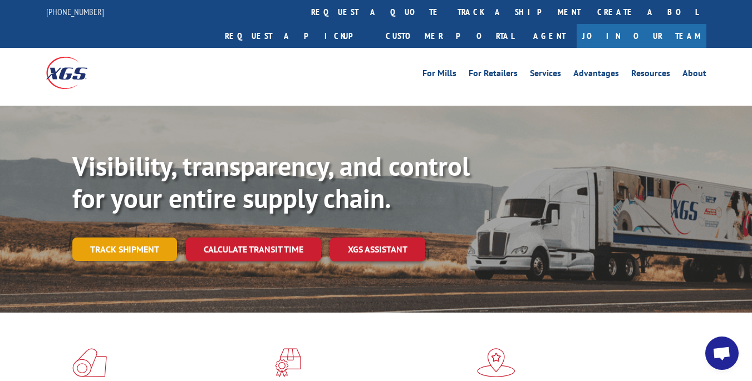 The height and width of the screenshot is (381, 752). I want to click on a: Request a pickup, so click(297, 36).